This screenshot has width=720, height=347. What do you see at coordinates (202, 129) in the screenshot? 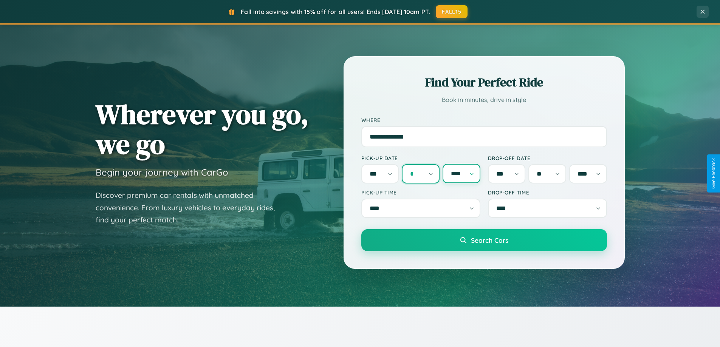
I see `h1: Wherever you go, we go` at bounding box center [202, 129].